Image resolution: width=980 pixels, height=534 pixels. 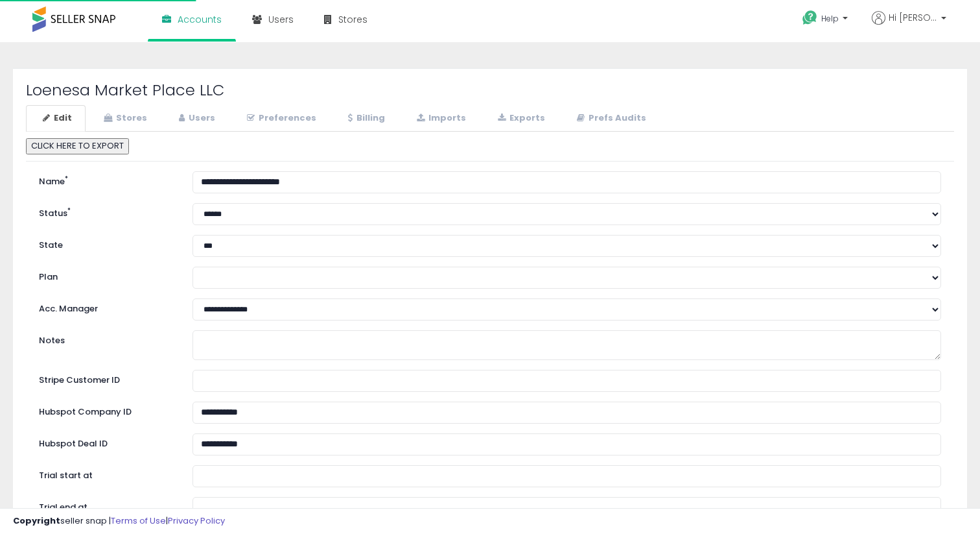 I want to click on a: Privacy Policy, so click(x=196, y=520).